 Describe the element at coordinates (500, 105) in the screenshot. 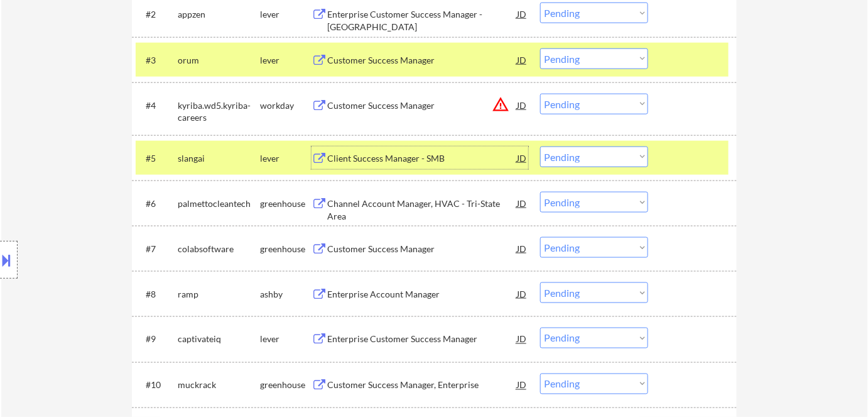

I see `button: warning_amber` at that location.